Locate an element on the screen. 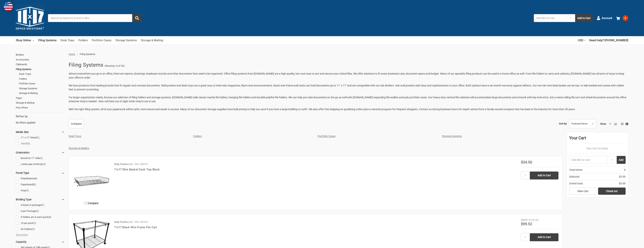 Image resolution: width=644 pixels, height=248 pixels. span: Grand total: is located at coordinates (576, 183).